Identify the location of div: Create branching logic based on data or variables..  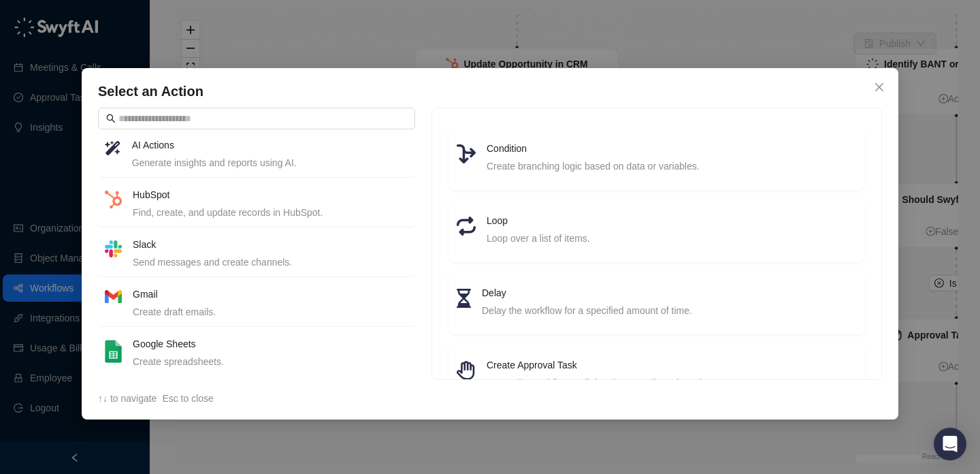
(672, 166).